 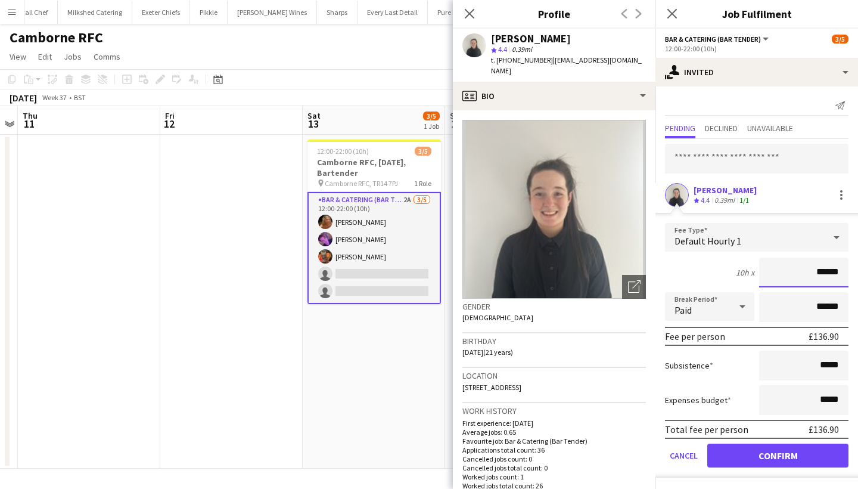 I want to click on span: Sun, so click(x=457, y=116).